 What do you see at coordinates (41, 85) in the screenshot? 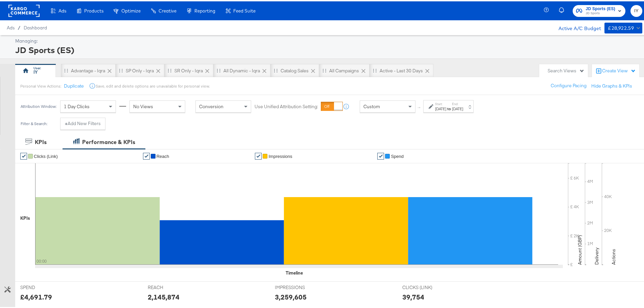
I see `div: Personal View Actions:` at bounding box center [41, 85].